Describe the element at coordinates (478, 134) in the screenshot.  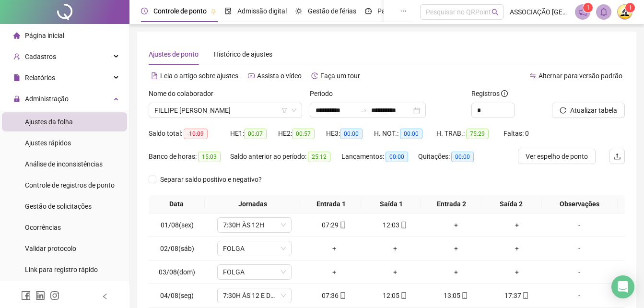
I see `span: 75:29` at that location.